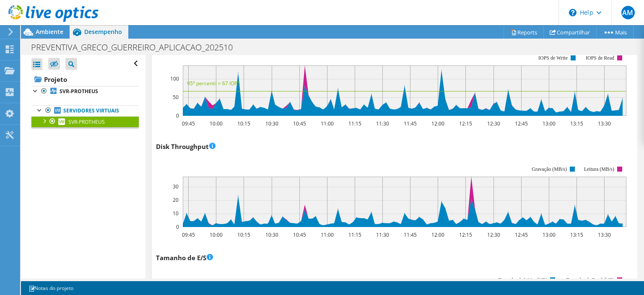 This screenshot has width=644, height=295. Describe the element at coordinates (628, 13) in the screenshot. I see `span: AM` at that location.